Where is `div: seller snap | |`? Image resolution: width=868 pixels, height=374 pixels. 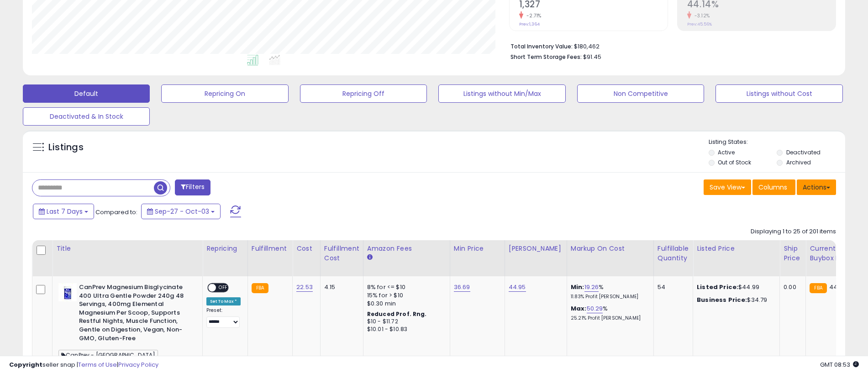 div: seller snap | | is located at coordinates (83, 365).